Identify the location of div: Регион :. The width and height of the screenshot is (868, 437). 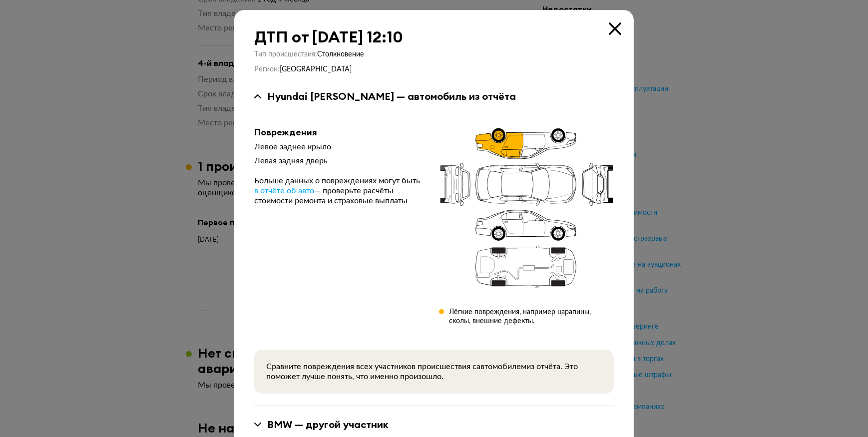
(434, 70).